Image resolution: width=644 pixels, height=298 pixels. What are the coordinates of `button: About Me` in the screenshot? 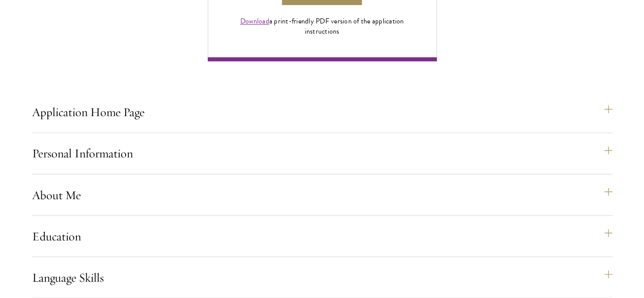 It's located at (322, 194).